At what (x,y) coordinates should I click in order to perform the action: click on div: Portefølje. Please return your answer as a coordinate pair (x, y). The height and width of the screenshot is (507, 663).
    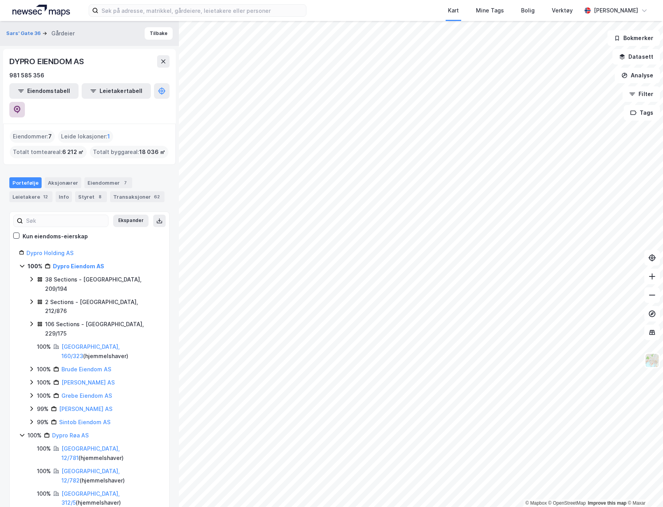
    Looking at the image, I should click on (25, 183).